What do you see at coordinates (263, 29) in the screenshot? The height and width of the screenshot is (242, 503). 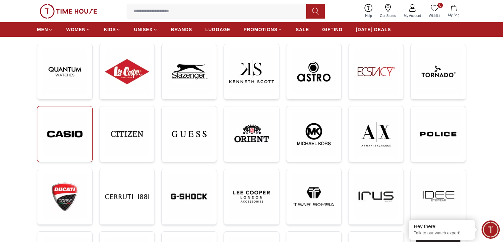 I see `a: PROMOTIONS` at bounding box center [263, 29].